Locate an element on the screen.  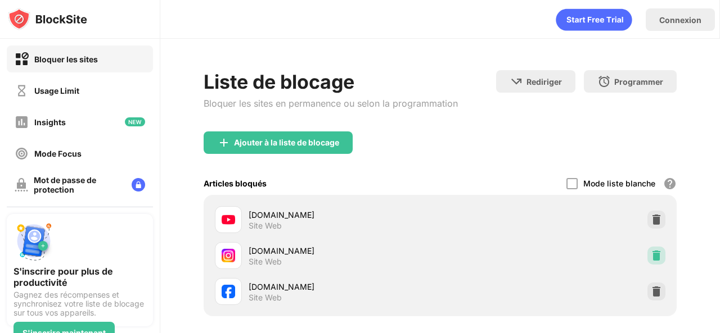
img: focus-off.svg is located at coordinates (21, 153).